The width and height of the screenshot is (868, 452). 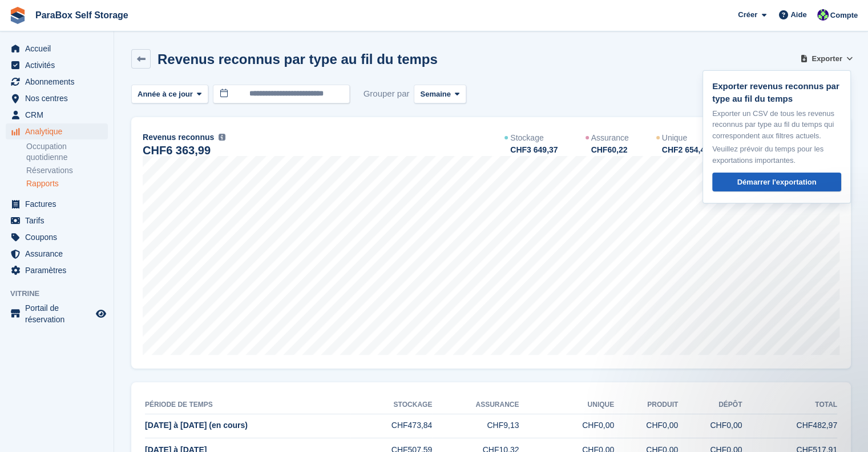 What do you see at coordinates (176, 151) in the screenshot?
I see `div: CHF6 363,99` at bounding box center [176, 151].